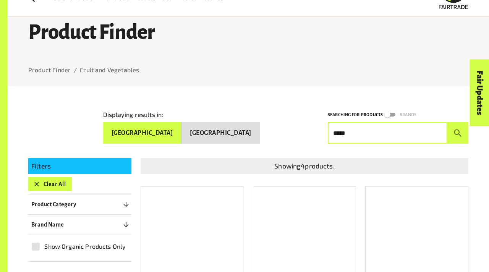 The image size is (489, 272). I want to click on p: Showing 4 products., so click(304, 166).